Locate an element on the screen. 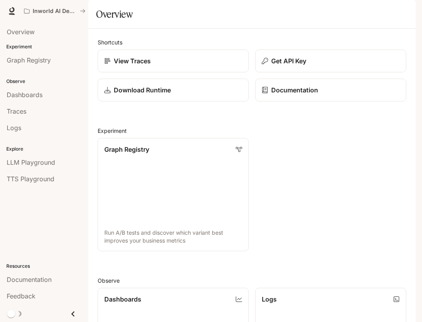 The height and width of the screenshot is (322, 422). p: Logs is located at coordinates (269, 299).